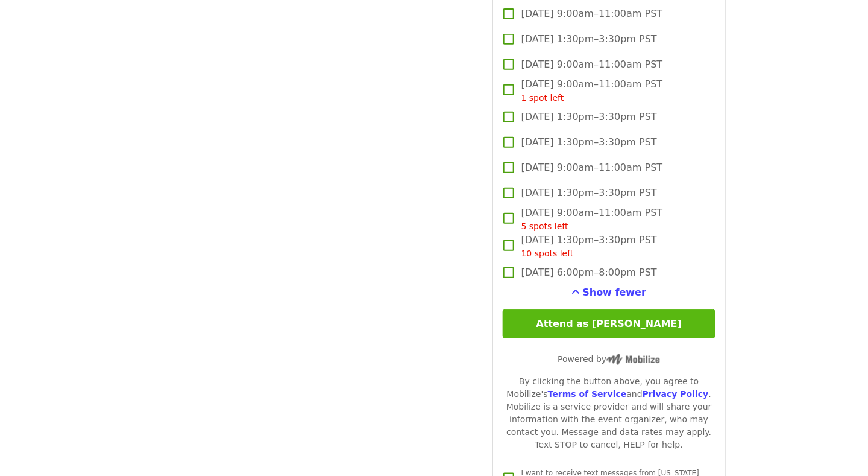 This screenshot has height=476, width=868. I want to click on span: 1 spot left, so click(542, 98).